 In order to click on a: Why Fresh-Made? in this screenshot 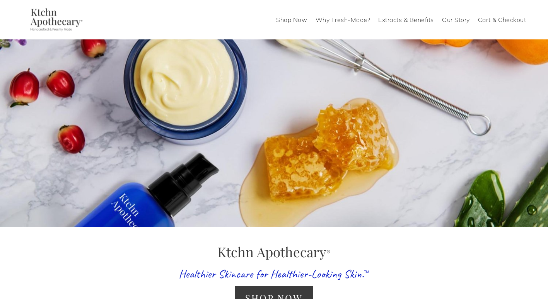, I will do `click(343, 20)`.